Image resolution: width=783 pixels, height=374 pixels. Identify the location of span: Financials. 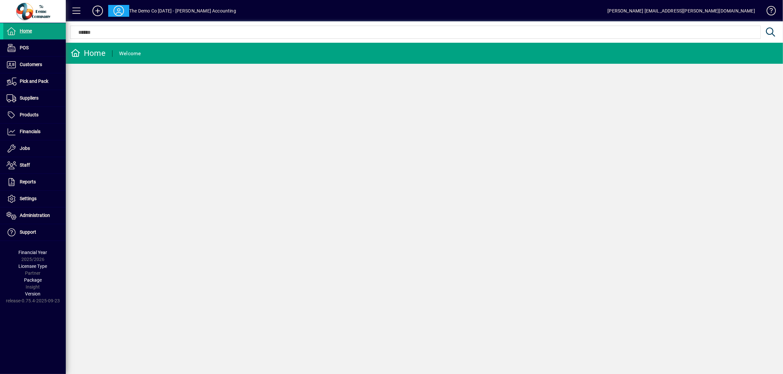
(30, 132).